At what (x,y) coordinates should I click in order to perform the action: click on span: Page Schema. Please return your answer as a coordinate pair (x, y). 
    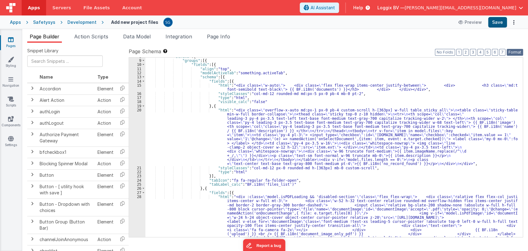
    Looking at the image, I should click on (145, 51).